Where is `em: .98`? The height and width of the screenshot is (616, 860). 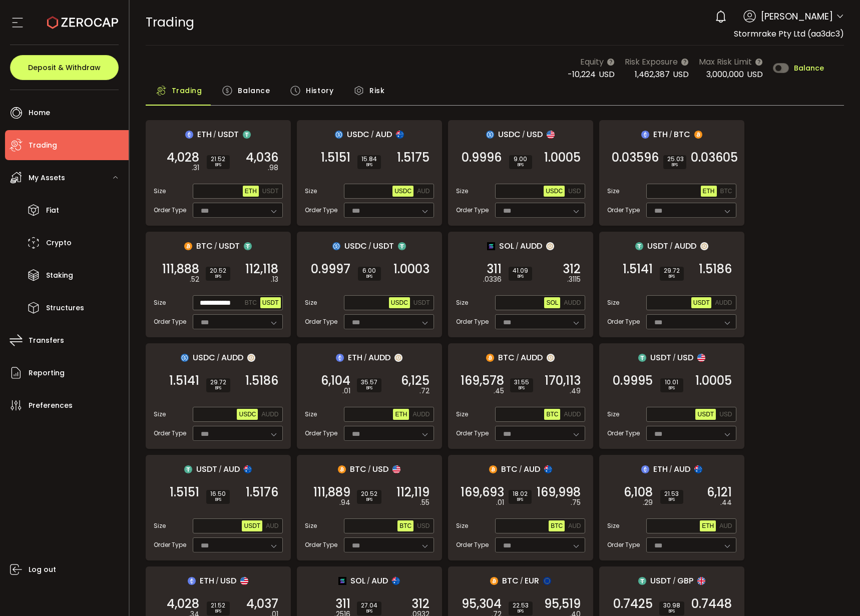 em: .98 is located at coordinates (273, 168).